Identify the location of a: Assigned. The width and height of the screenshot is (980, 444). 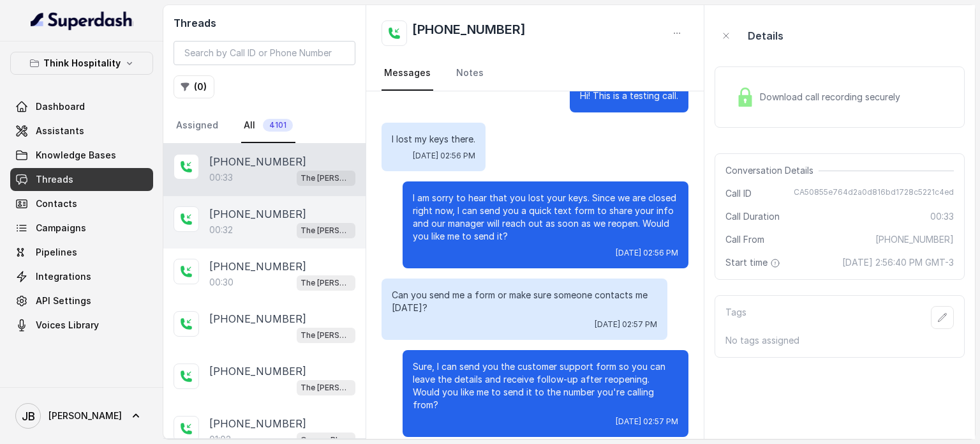
(197, 126).